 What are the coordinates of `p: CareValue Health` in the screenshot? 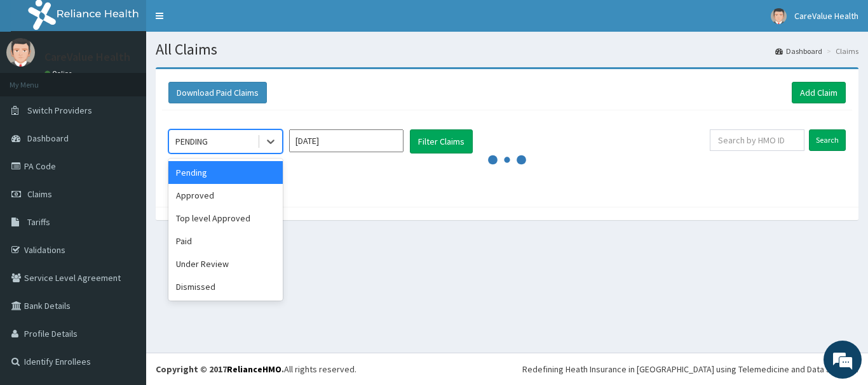 It's located at (87, 57).